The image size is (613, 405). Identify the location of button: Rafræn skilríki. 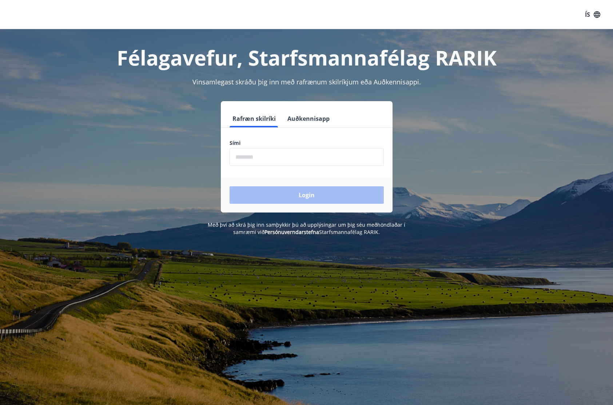
(254, 119).